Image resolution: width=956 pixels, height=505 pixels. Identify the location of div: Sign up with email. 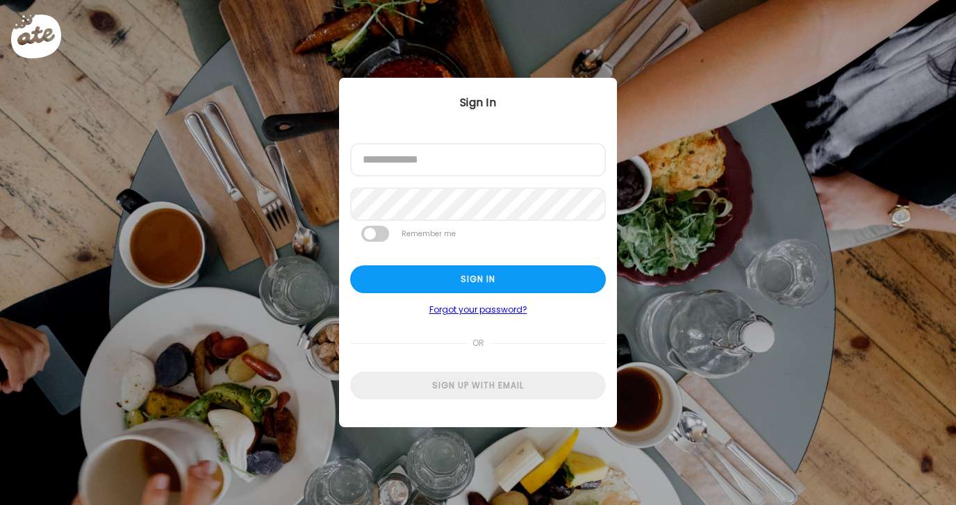
(478, 385).